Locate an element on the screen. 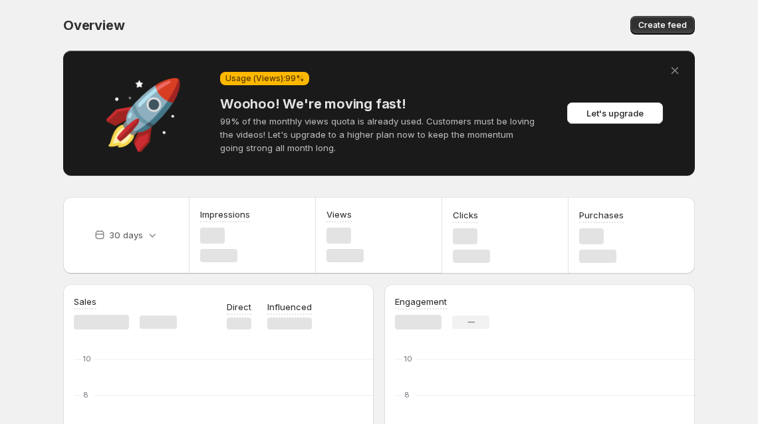  h3: Sales is located at coordinates (85, 301).